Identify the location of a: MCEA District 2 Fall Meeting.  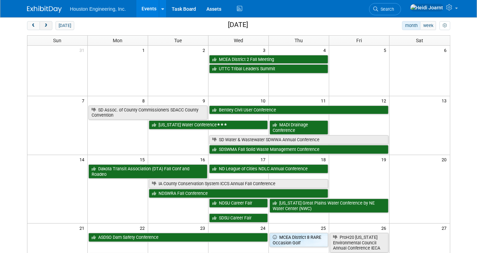
(268, 60).